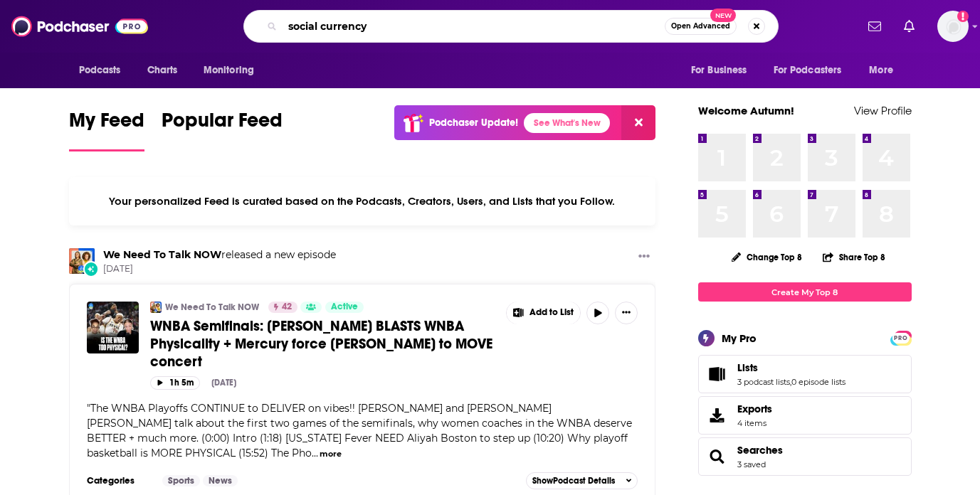 This screenshot has height=495, width=980. Describe the element at coordinates (113, 327) in the screenshot. I see `a: WNBA Semifinals: Becky Hammon BLASTS WNBA Physicality + Mercury force JONAS BROTHERS to MOVE concert` at that location.